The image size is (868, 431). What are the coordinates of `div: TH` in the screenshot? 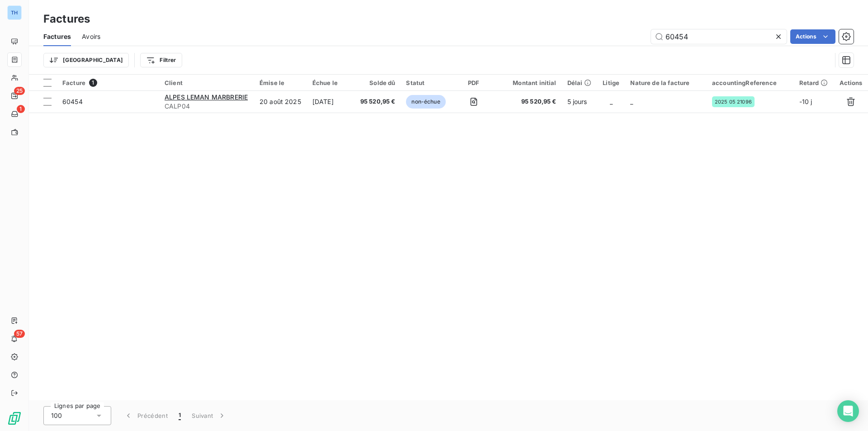 It's located at (14, 12).